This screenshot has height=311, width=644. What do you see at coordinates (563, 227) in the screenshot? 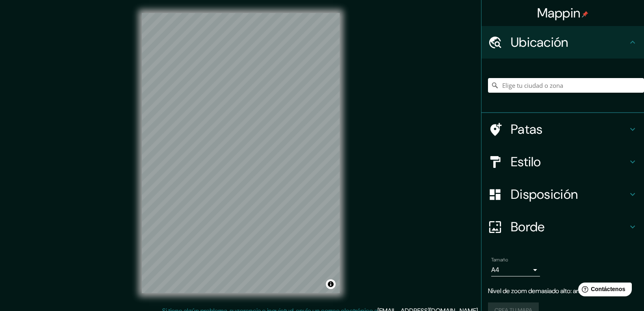
I see `div: Borde` at bounding box center [563, 227].